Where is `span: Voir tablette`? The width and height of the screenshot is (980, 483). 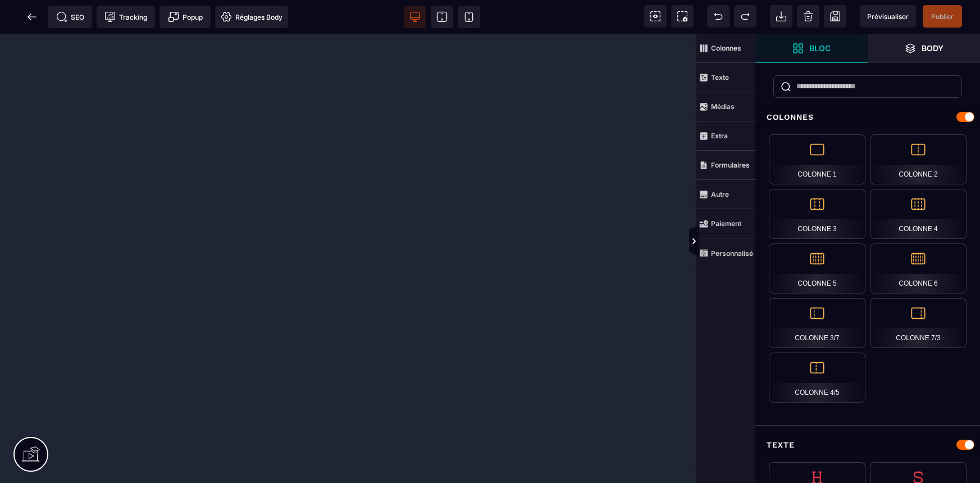
span: Voir tablette is located at coordinates (442, 17).